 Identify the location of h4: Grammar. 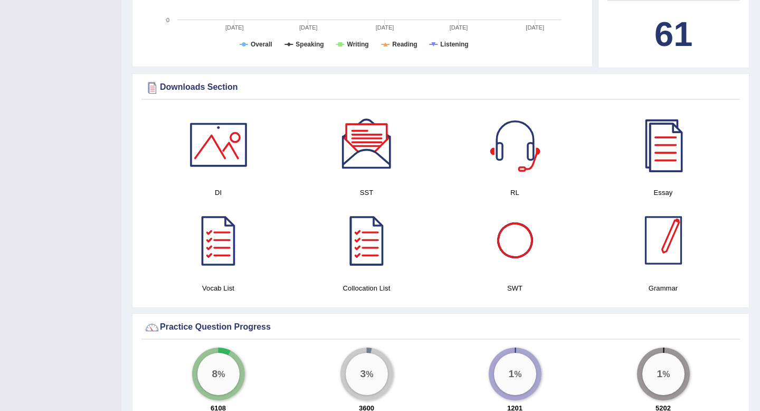
(663, 288).